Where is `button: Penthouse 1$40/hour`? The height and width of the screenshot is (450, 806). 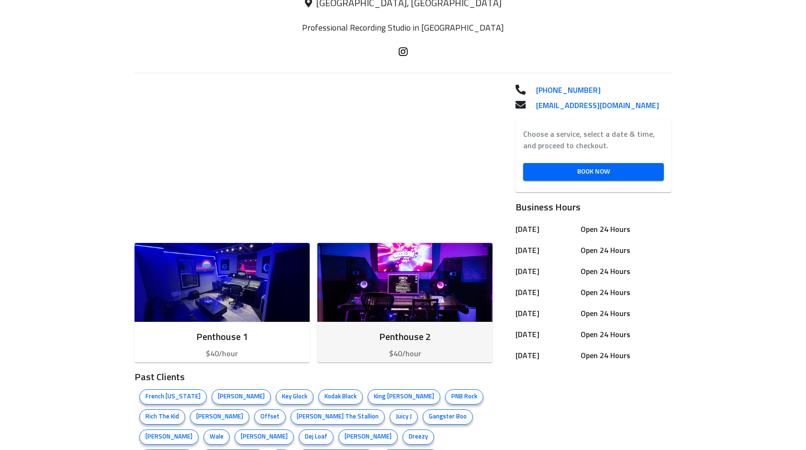 button: Penthouse 1$40/hour is located at coordinates (222, 303).